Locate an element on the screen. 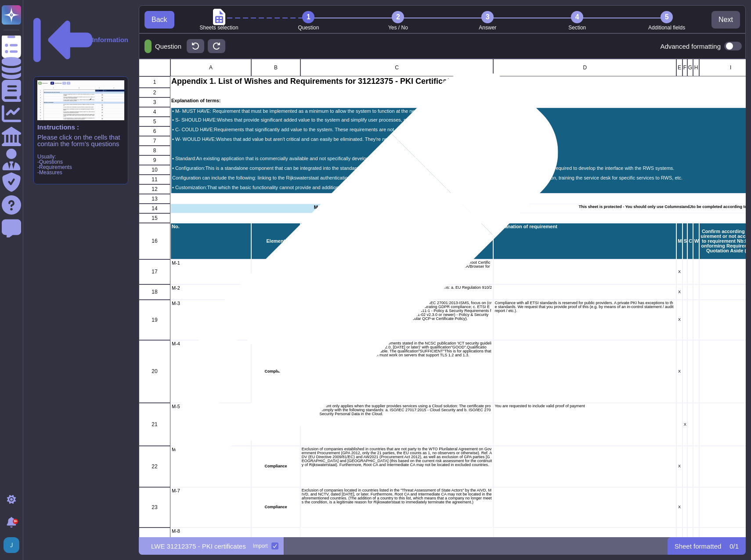  p: Exclusion of companies located in countries listed in the "Threat Assessment of State Actors" by ... is located at coordinates (397, 496).